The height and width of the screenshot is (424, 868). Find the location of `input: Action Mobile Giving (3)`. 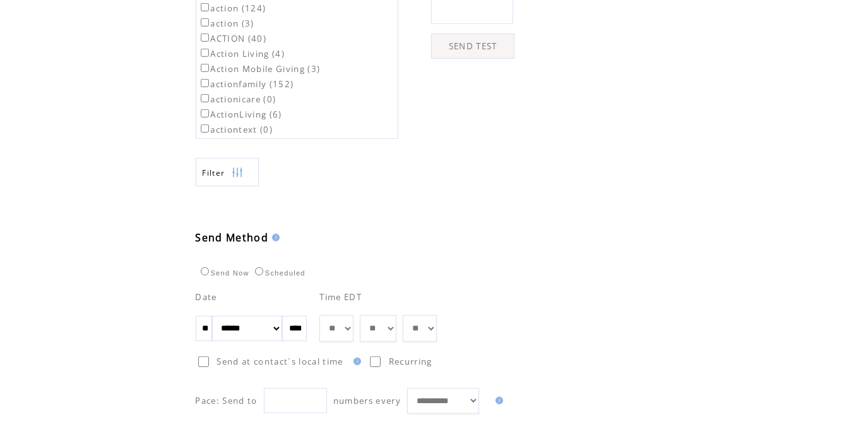

input: Action Mobile Giving (3) is located at coordinates (204, 67).